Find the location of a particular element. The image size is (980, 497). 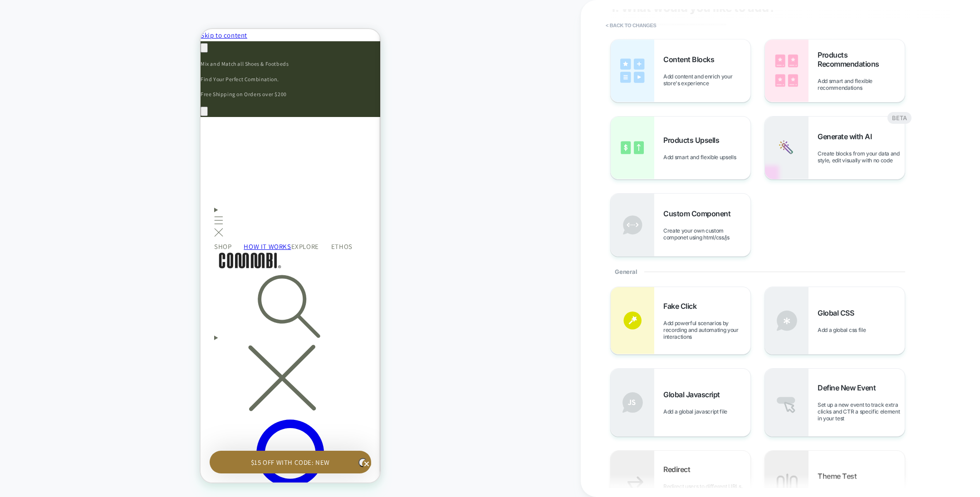

span: SHOP is located at coordinates (22, 218).